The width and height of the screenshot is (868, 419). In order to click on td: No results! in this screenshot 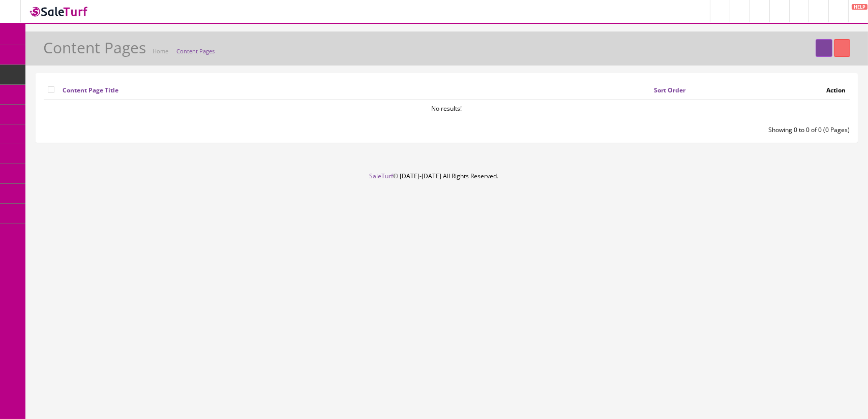, I will do `click(446, 109)`.